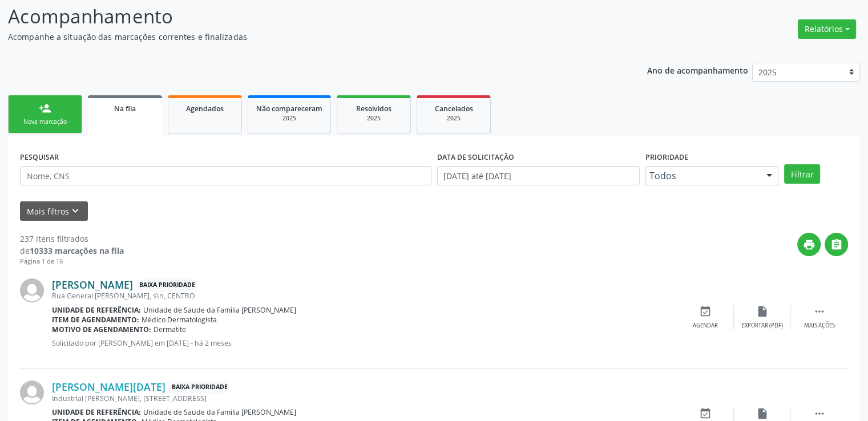 The height and width of the screenshot is (421, 868). What do you see at coordinates (827, 29) in the screenshot?
I see `button: Relatórios` at bounding box center [827, 29].